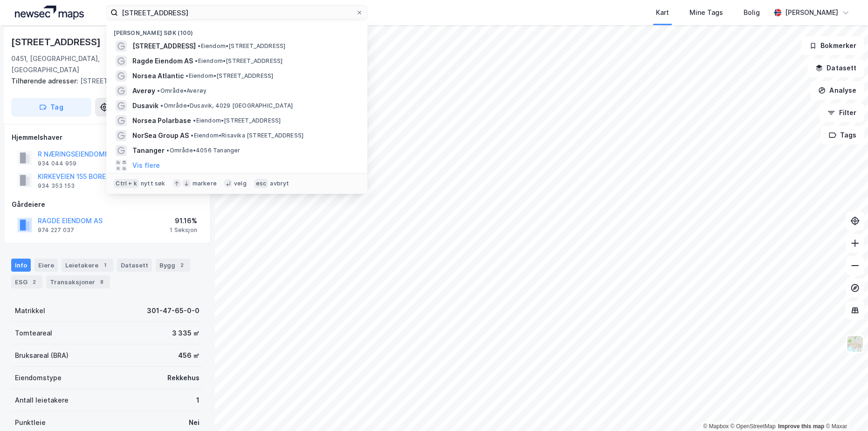 The height and width of the screenshot is (431, 868). Describe the element at coordinates (41, 400) in the screenshot. I see `div: Antall leietakere` at that location.